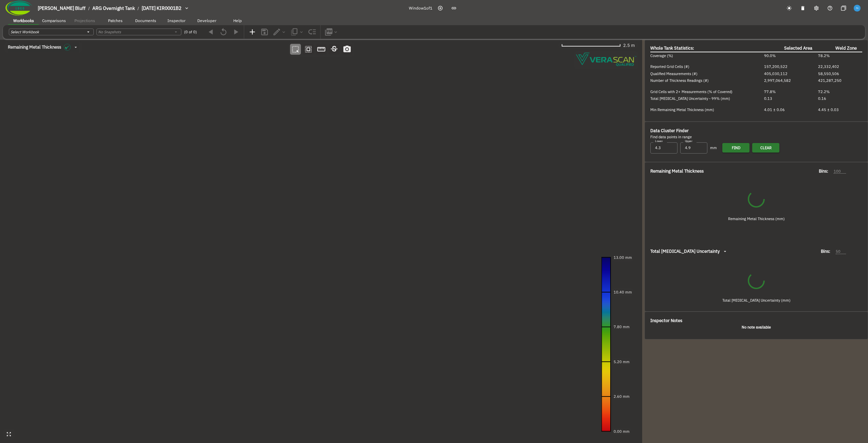  What do you see at coordinates (756, 137) in the screenshot?
I see `div: Find data points in range` at bounding box center [756, 137].